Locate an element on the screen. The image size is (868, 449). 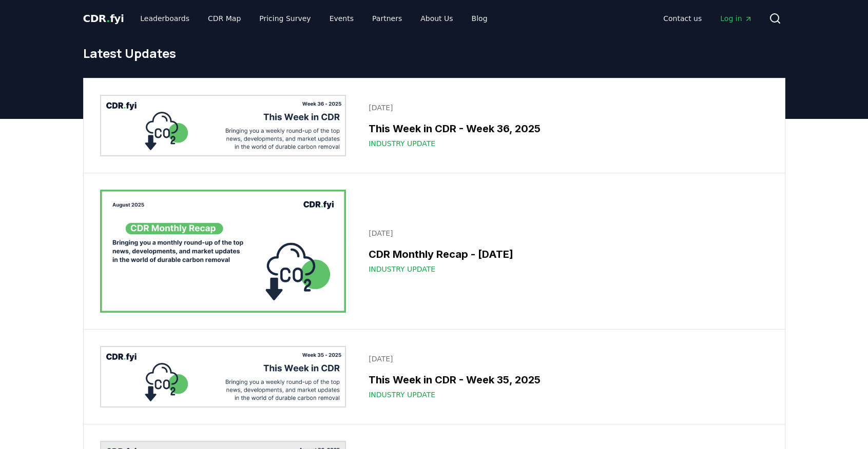
h3: This Week in CDR - Week 35, 2025 is located at coordinates (566, 380).